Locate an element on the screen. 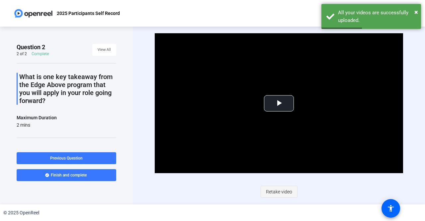 The image size is (425, 221). button: Close is located at coordinates (416, 12).